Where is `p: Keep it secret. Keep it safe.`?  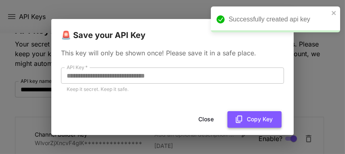 p: Keep it secret. Keep it safe. is located at coordinates (172, 89).